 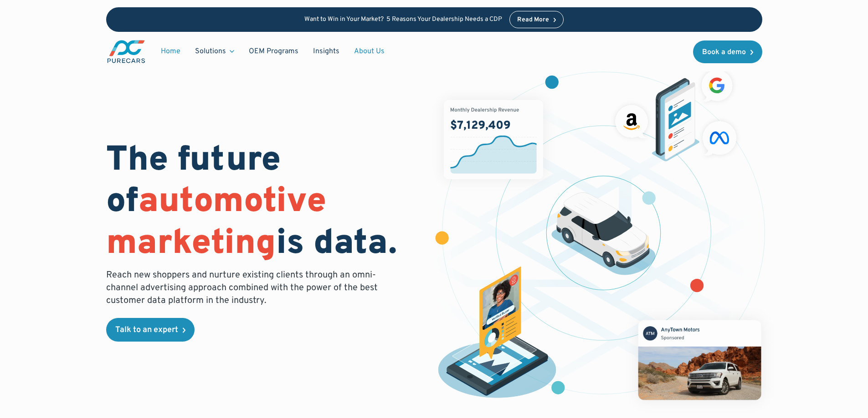 I want to click on div: Book a demo, so click(x=724, y=52).